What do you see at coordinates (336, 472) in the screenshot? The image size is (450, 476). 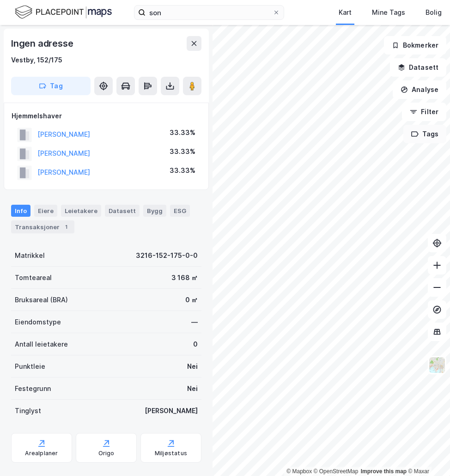 I see `a: OpenStreetMap` at bounding box center [336, 472].